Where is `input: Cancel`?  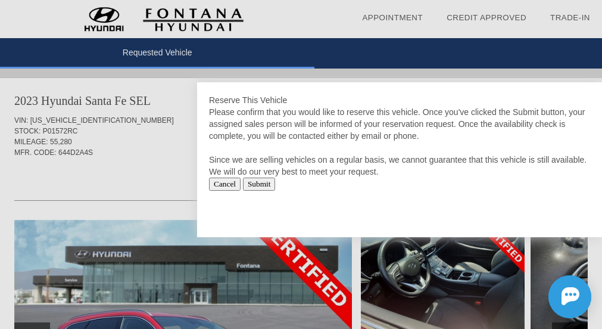 input: Cancel is located at coordinates (225, 184).